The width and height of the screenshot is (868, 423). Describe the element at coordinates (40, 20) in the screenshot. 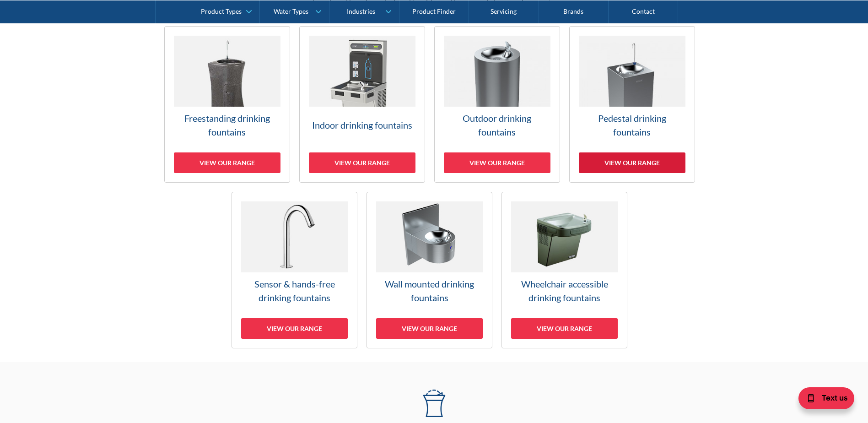

I see `span: Text us` at that location.